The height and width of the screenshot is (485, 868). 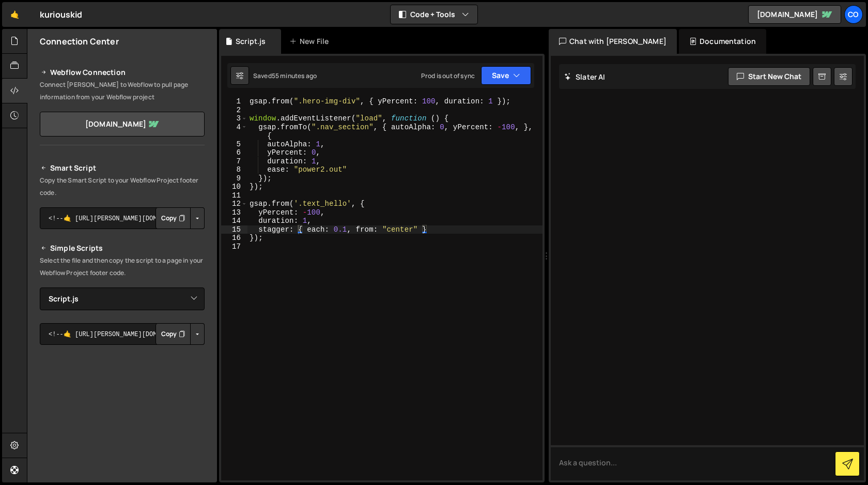 What do you see at coordinates (122, 167) in the screenshot?
I see `h2: Smart Script` at bounding box center [122, 167].